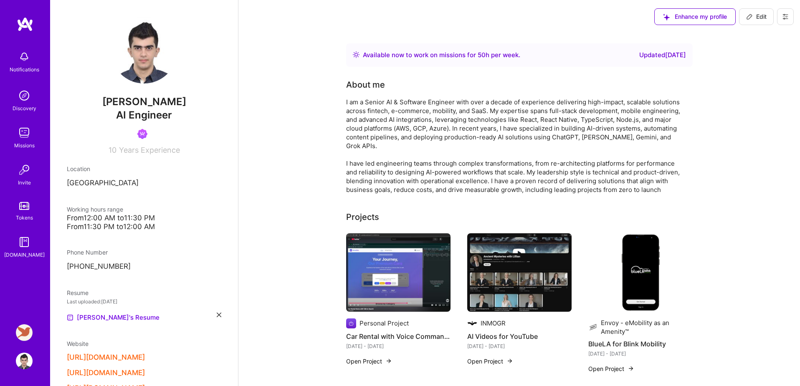 Image resolution: width=800 pixels, height=386 pixels. Describe the element at coordinates (149, 150) in the screenshot. I see `span: Years Experience` at that location.